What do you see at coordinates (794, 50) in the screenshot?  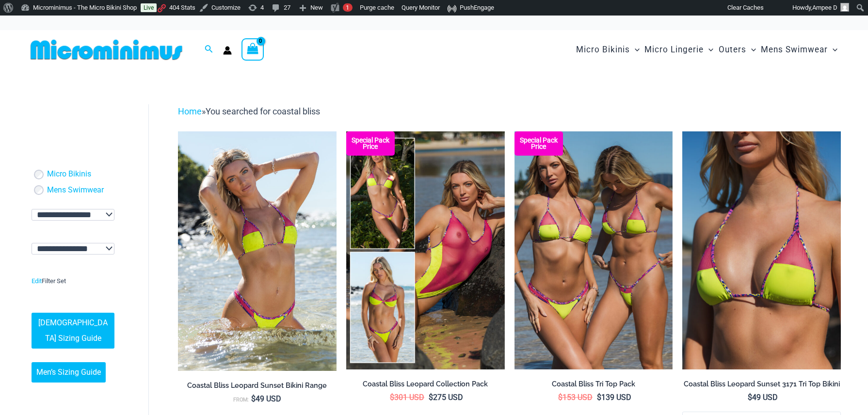 I see `span: Mens Swimwear` at bounding box center [794, 50].